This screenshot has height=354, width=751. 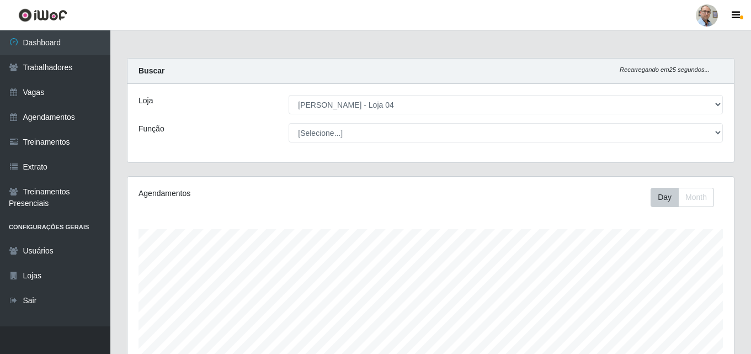 What do you see at coordinates (146, 100) in the screenshot?
I see `label: Loja` at bounding box center [146, 100].